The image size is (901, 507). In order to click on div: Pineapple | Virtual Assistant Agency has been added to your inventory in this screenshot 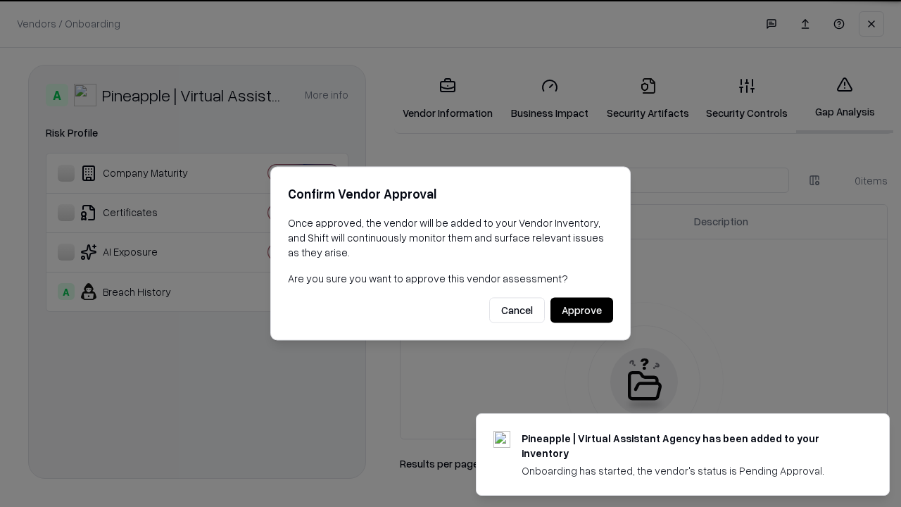, I will do `click(688, 445)`.